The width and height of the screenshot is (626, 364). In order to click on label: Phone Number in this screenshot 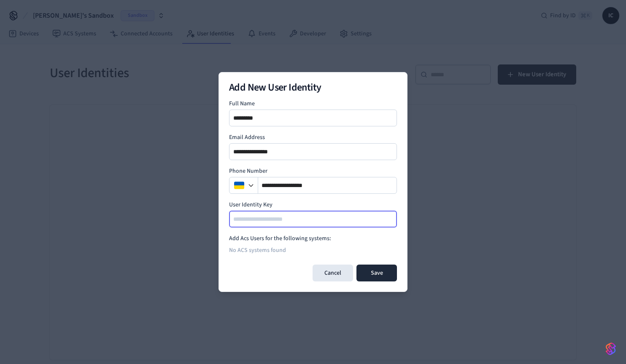, I will do `click(313, 171)`.